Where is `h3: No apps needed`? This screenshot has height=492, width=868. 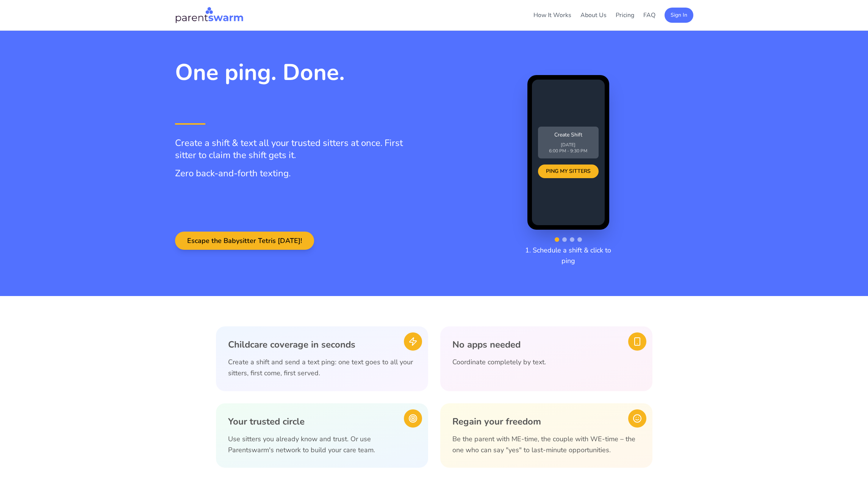 h3: No apps needed is located at coordinates (547, 344).